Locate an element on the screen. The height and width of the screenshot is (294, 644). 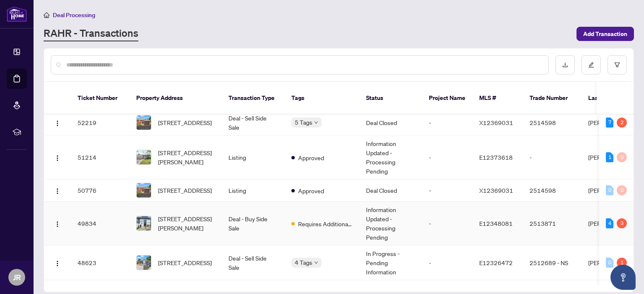
span: E12373618 is located at coordinates (496, 158).